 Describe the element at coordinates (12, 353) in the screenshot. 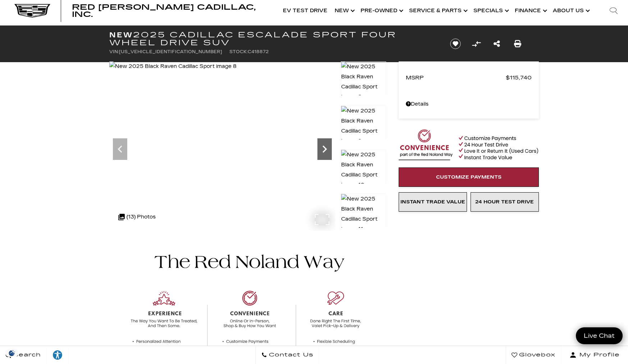

I see `img: Opt-Out Icon` at that location.